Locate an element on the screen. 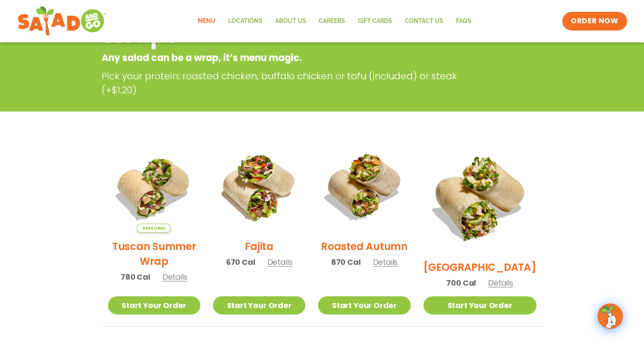  a: Careers is located at coordinates (332, 21).